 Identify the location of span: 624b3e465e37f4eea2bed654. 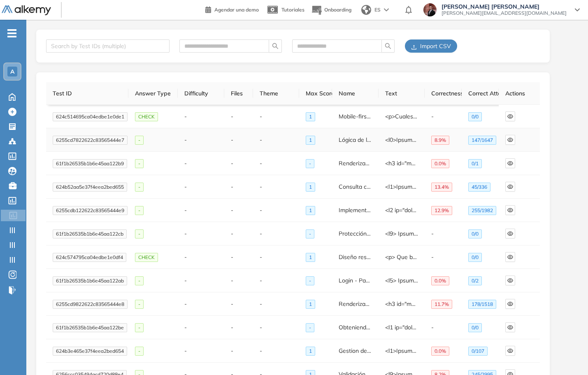
(90, 351).